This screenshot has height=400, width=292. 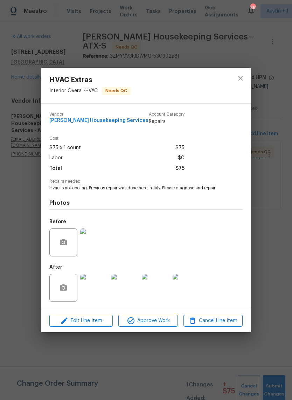 I want to click on span: Account Category, so click(x=166, y=114).